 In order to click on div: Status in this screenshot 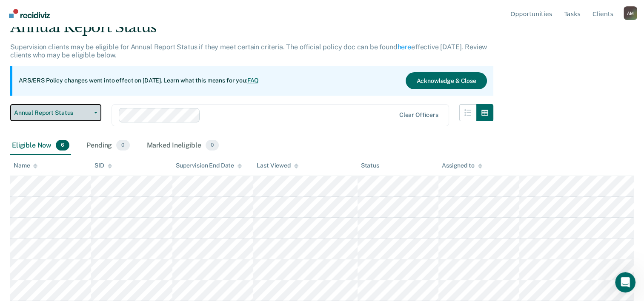, I will do `click(370, 166)`.